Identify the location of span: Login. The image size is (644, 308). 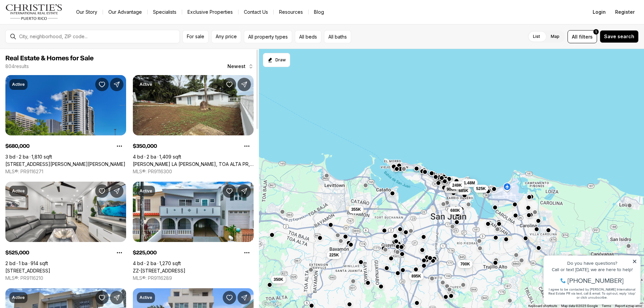
(599, 12).